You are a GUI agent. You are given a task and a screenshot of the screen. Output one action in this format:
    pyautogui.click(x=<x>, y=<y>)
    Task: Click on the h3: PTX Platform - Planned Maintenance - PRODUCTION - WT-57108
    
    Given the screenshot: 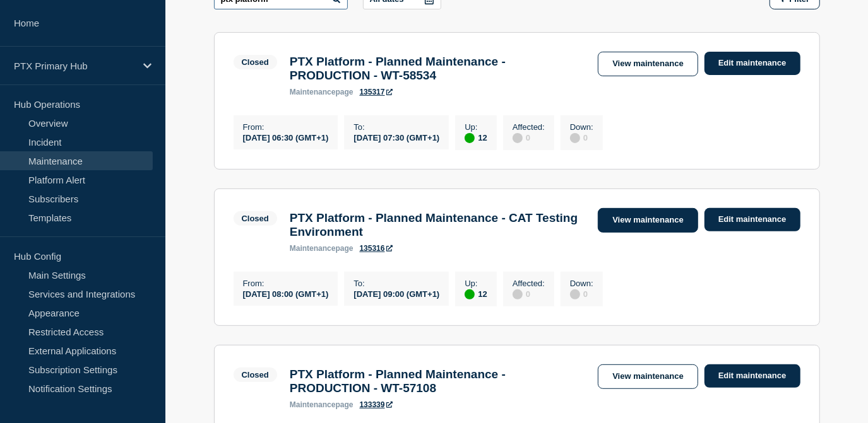 What is the action you would take?
    pyautogui.click(x=438, y=382)
    